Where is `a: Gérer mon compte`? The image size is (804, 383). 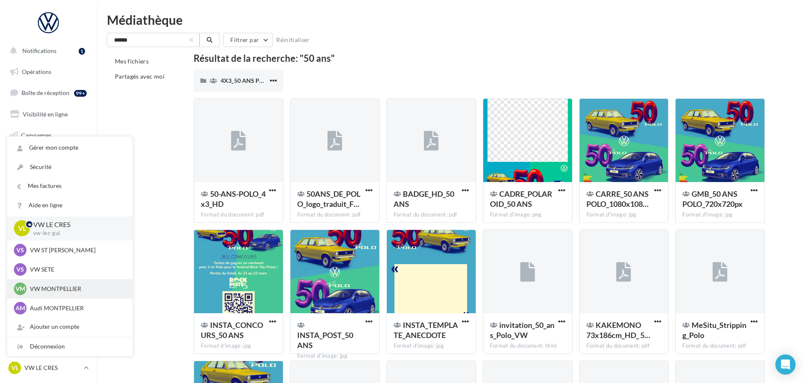
a: Gérer mon compte is located at coordinates (70, 148).